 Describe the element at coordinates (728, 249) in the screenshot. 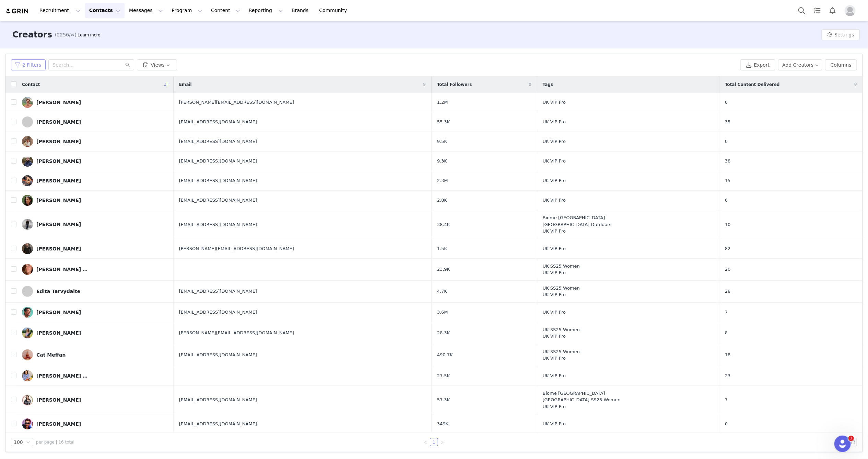

I see `span: 82` at that location.